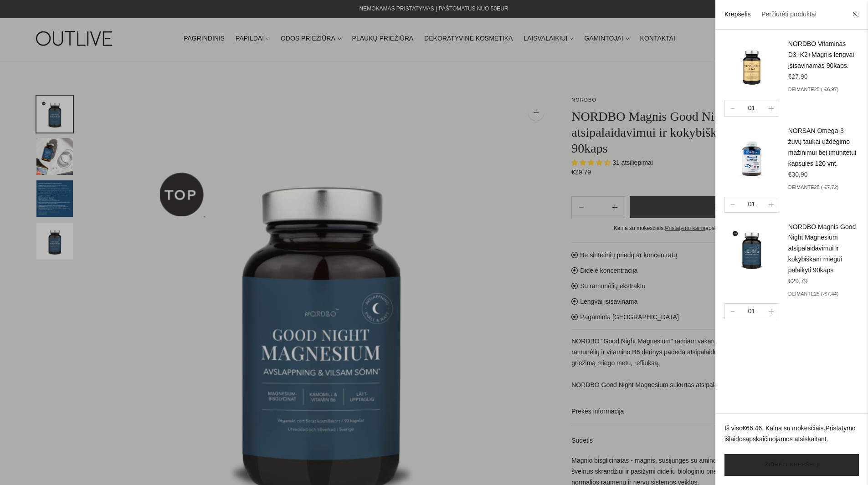 The image size is (868, 485). I want to click on span: €27,90, so click(798, 77).